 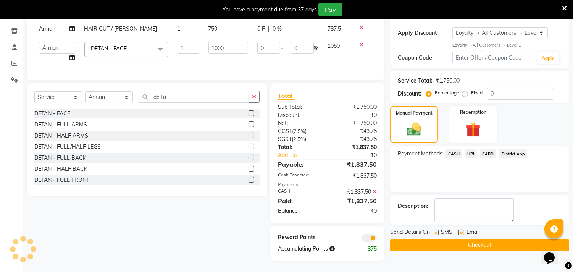 What do you see at coordinates (493, 57) in the screenshot?
I see `input: Enter Offer / Coupon Code` at bounding box center [493, 57].